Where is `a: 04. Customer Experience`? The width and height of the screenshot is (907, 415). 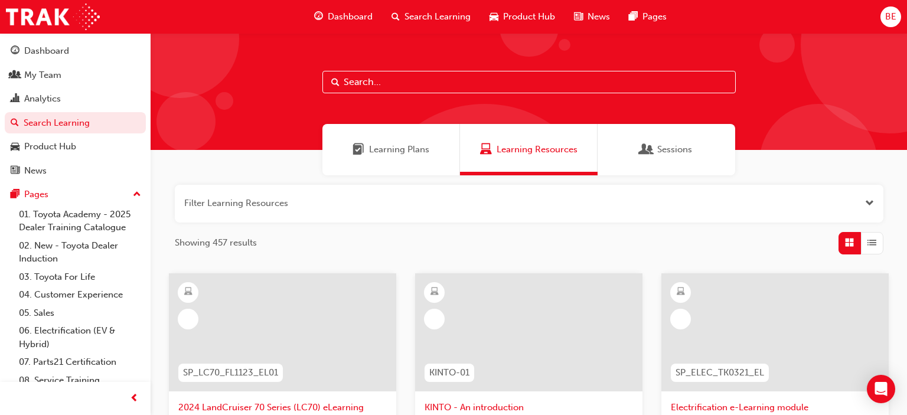 a: 04. Customer Experience is located at coordinates (80, 295).